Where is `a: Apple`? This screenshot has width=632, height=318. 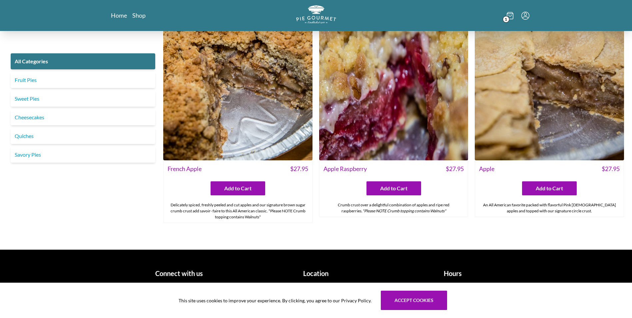 a: Apple is located at coordinates (549, 86).